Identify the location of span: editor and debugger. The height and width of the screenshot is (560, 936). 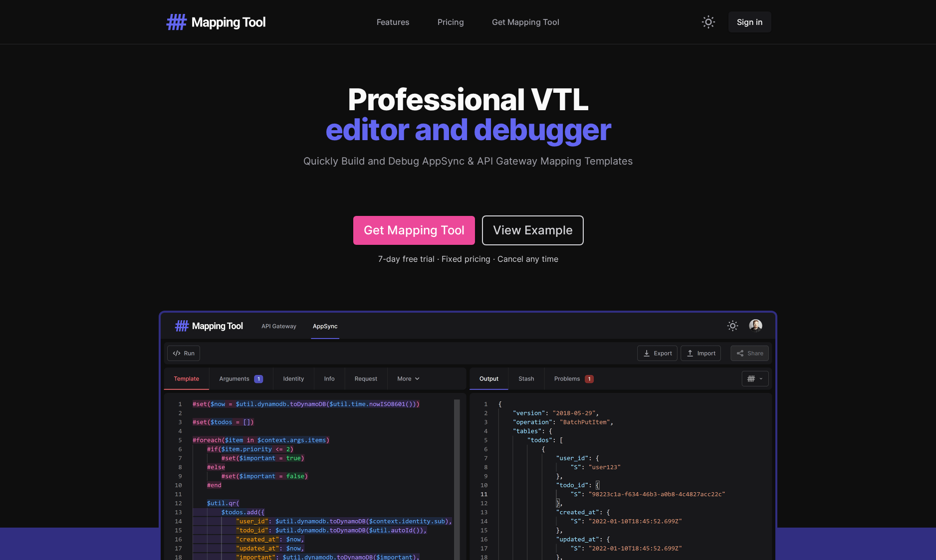
(468, 129).